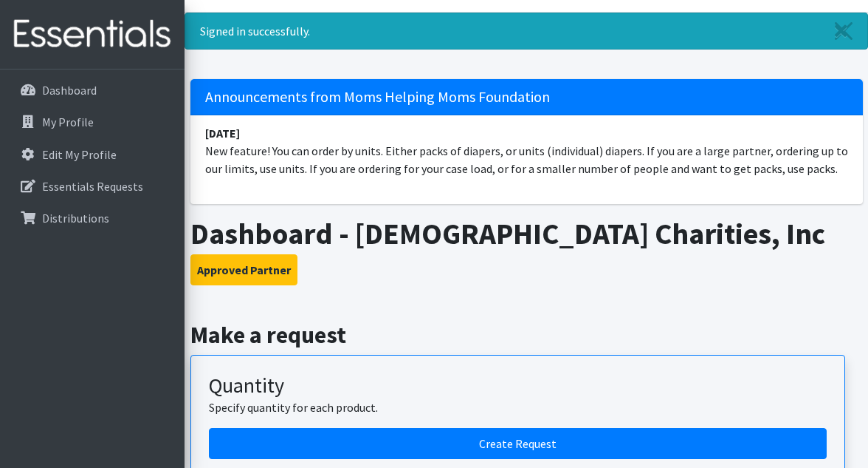 This screenshot has height=468, width=868. What do you see at coordinates (526, 96) in the screenshot?
I see `h5: Announcements from Moms Helping Moms Foundation` at bounding box center [526, 96].